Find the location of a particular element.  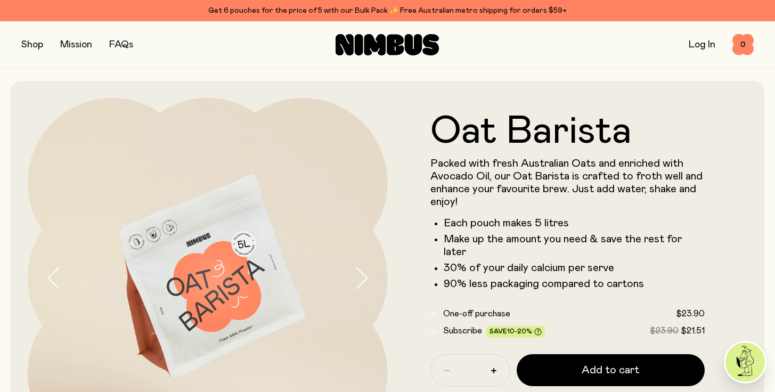

button: Add to cart is located at coordinates (611, 370).